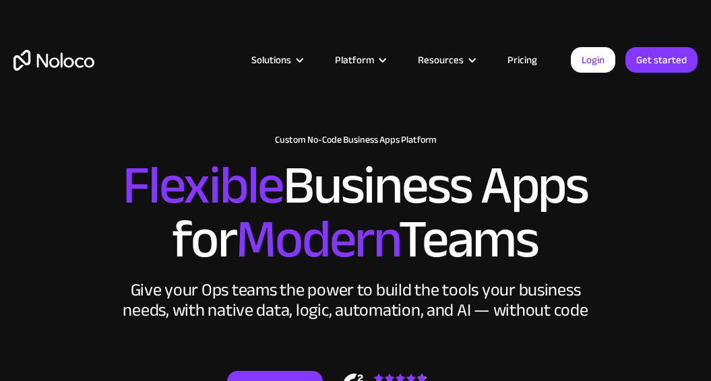 This screenshot has width=711, height=381. I want to click on a: Login, so click(593, 60).